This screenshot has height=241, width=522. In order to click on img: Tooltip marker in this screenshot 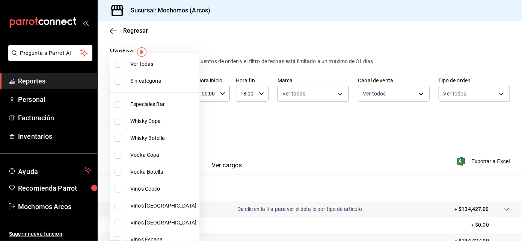, I will do `click(142, 52)`.